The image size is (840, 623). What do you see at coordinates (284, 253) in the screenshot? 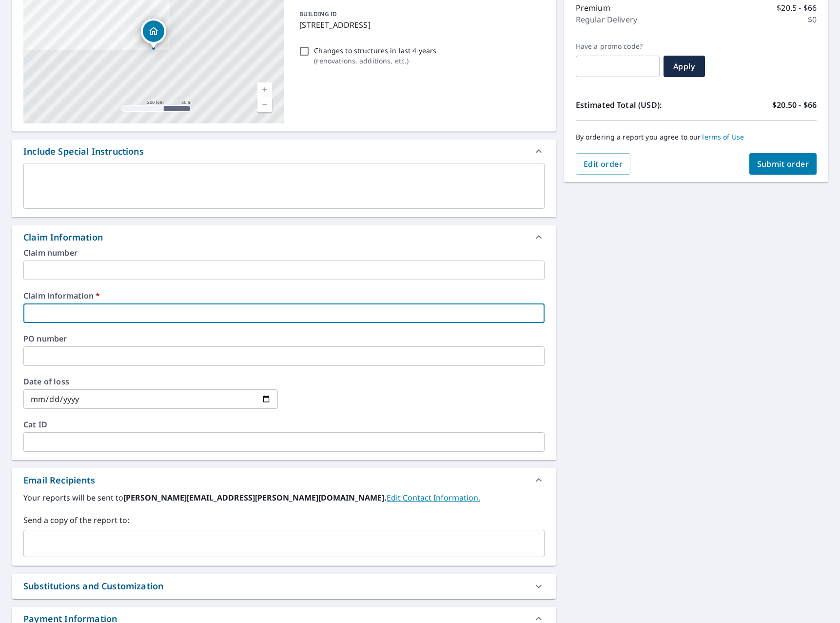
I see `label: Claim number` at bounding box center [284, 253].